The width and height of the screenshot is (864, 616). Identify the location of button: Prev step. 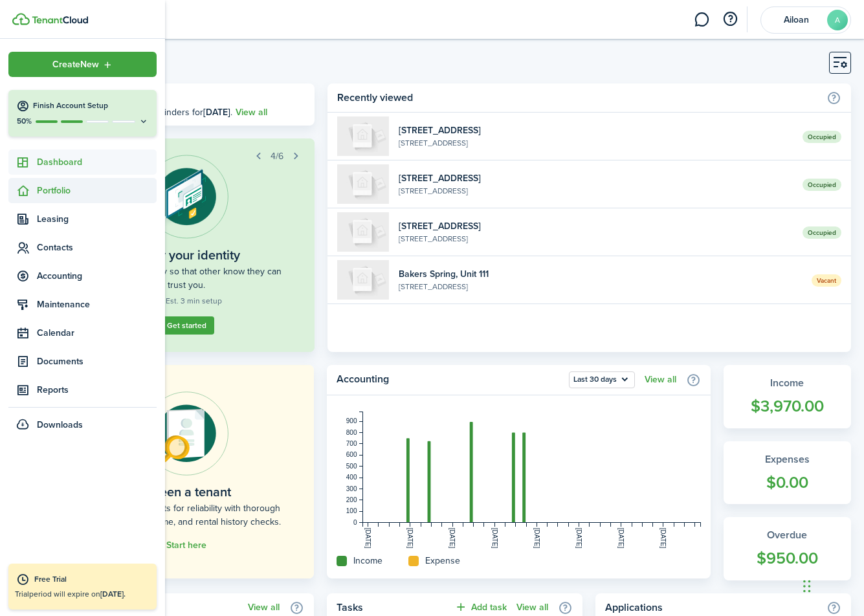
(259, 156).